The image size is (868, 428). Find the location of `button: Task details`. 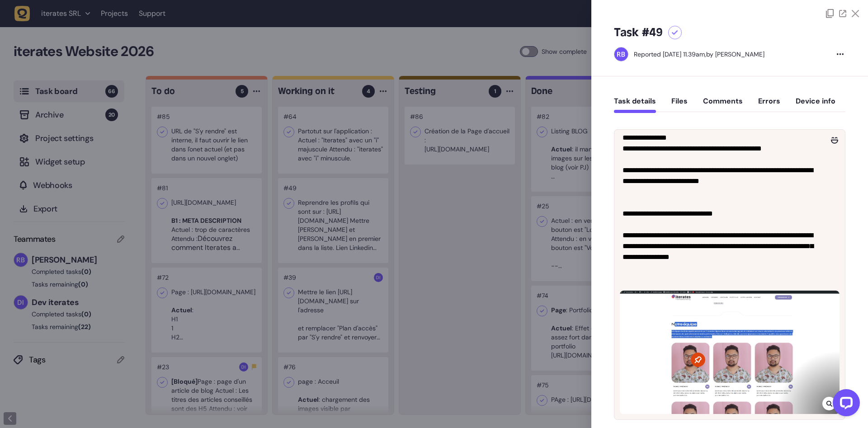

button: Task details is located at coordinates (635, 105).